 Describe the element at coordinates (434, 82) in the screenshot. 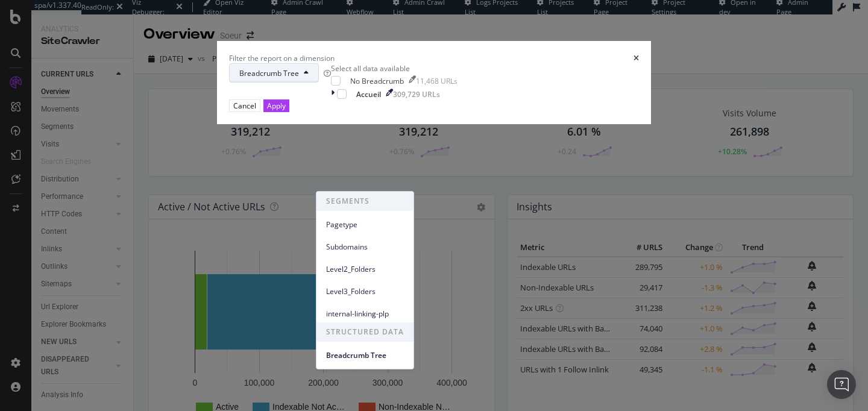

I see `div: modal` at that location.